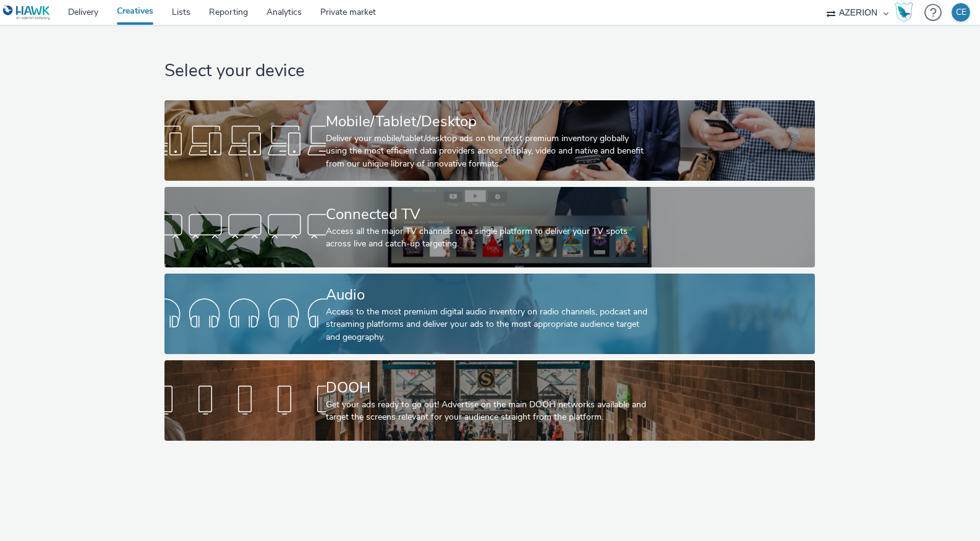  What do you see at coordinates (487, 387) in the screenshot?
I see `div: DOOH` at bounding box center [487, 387].